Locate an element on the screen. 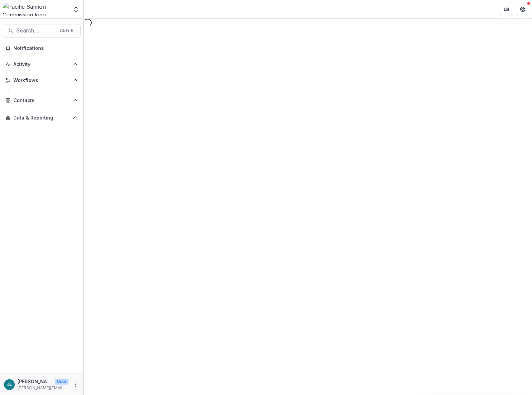  button: More is located at coordinates (75, 385).